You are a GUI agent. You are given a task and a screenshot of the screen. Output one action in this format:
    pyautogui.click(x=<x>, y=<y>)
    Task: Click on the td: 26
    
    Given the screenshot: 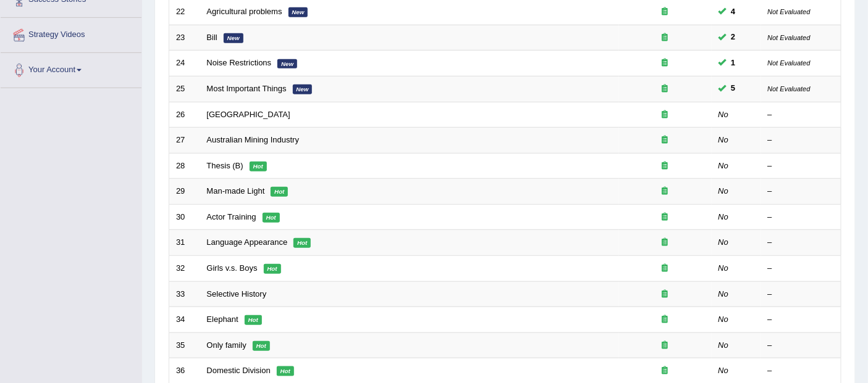 What is the action you would take?
    pyautogui.click(x=185, y=115)
    